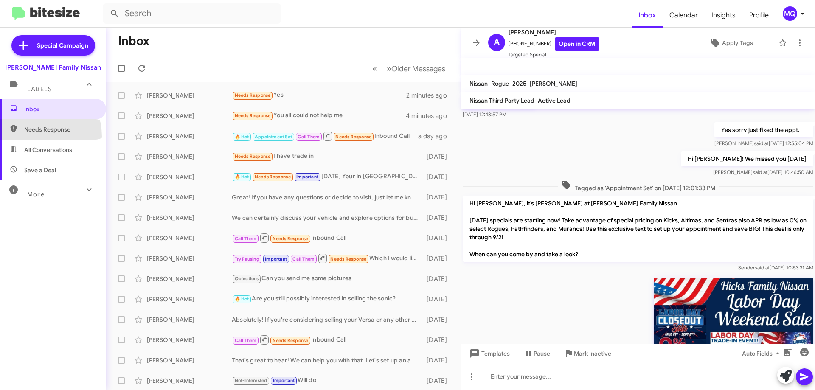  What do you see at coordinates (327, 320) in the screenshot?
I see `div: Absolutely! If you're considering selling your Versa or any other vehicle, let's discuss how we c...` at bounding box center [327, 320].